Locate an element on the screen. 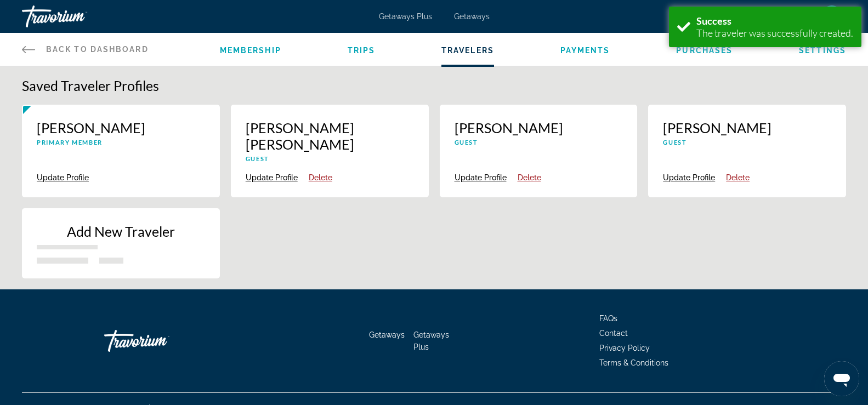  span: Membership is located at coordinates (250, 51).